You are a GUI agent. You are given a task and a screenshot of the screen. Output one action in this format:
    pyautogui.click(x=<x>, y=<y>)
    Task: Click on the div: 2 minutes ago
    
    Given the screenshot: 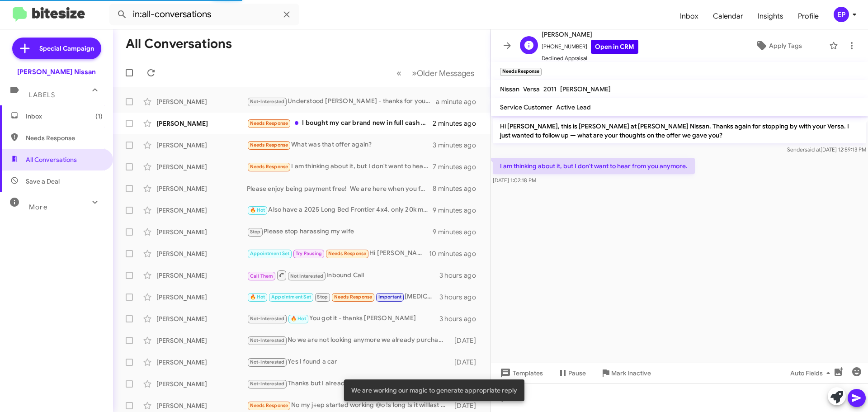 What is the action you would take?
    pyautogui.click(x=458, y=123)
    